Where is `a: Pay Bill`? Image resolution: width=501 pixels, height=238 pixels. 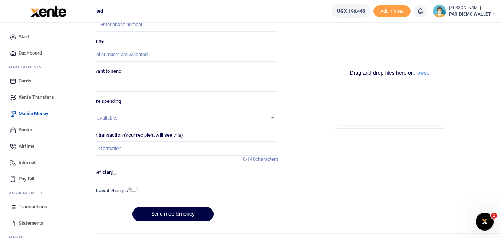
a: Pay Bill is located at coordinates (48, 179).